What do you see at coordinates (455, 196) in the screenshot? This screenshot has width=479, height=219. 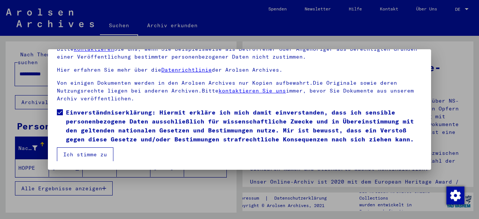 I see `img: Zustimmung ändern` at bounding box center [455, 196].